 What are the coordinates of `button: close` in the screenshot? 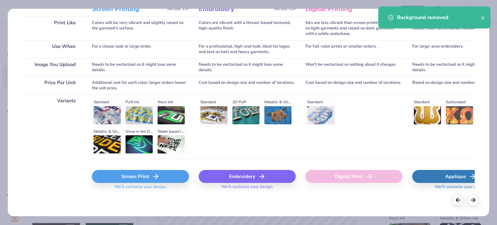 It's located at (484, 17).